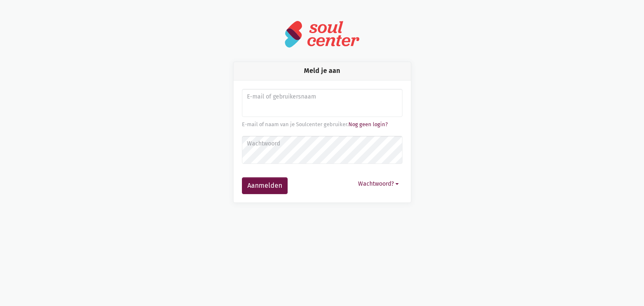 Image resolution: width=644 pixels, height=306 pixels. What do you see at coordinates (322, 125) in the screenshot?
I see `div: E-mail of naam van je Soulcenter gebruiker.` at bounding box center [322, 125].